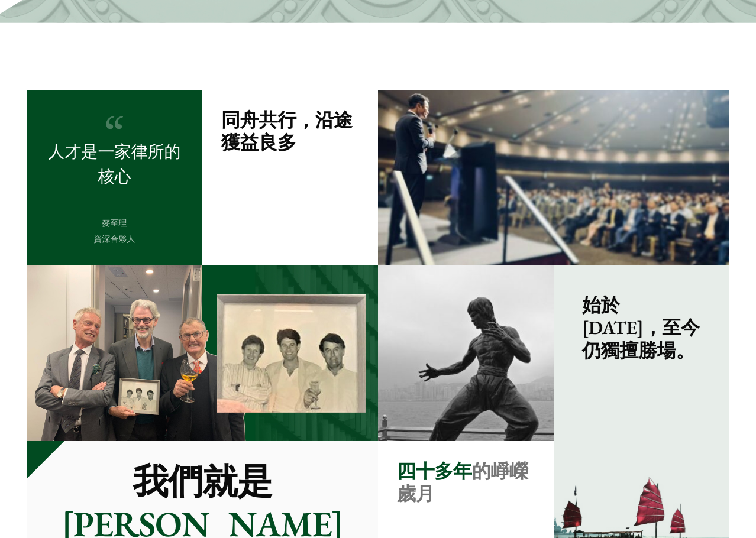 The height and width of the screenshot is (538, 756). I want to click on mark: 我們就是, so click(201, 481).